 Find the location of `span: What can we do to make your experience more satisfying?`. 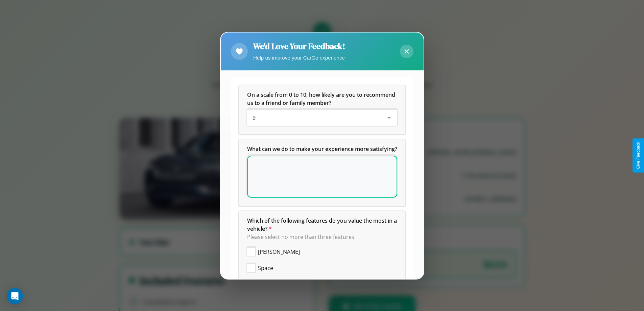

span: What can we do to make your experience more satisfying? is located at coordinates (322, 149).